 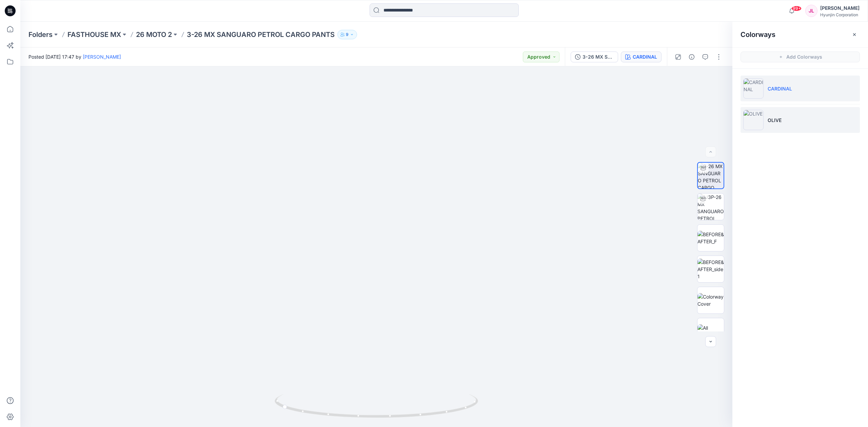 What do you see at coordinates (94, 34) in the screenshot?
I see `p: FASTHOUSE MX` at bounding box center [94, 34].